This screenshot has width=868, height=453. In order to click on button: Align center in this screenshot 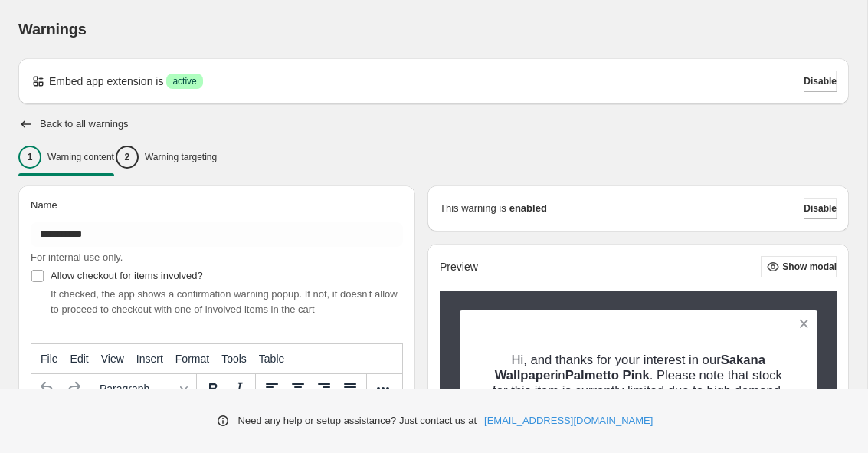, I will do `click(298, 389)`.